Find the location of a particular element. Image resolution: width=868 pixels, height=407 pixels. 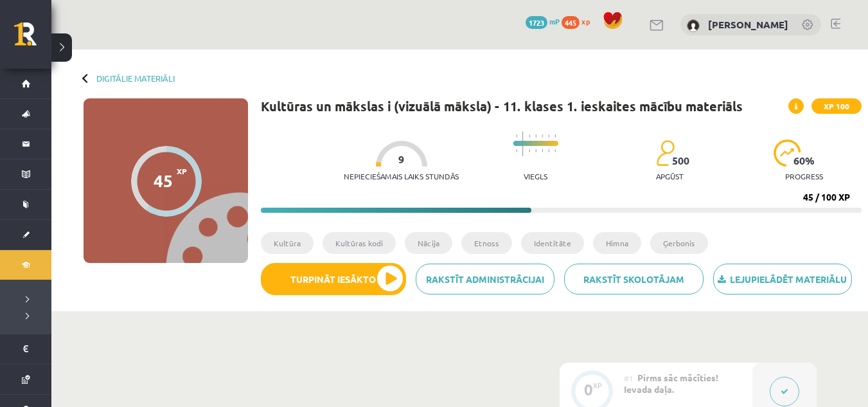

span: 500 is located at coordinates (681, 161).